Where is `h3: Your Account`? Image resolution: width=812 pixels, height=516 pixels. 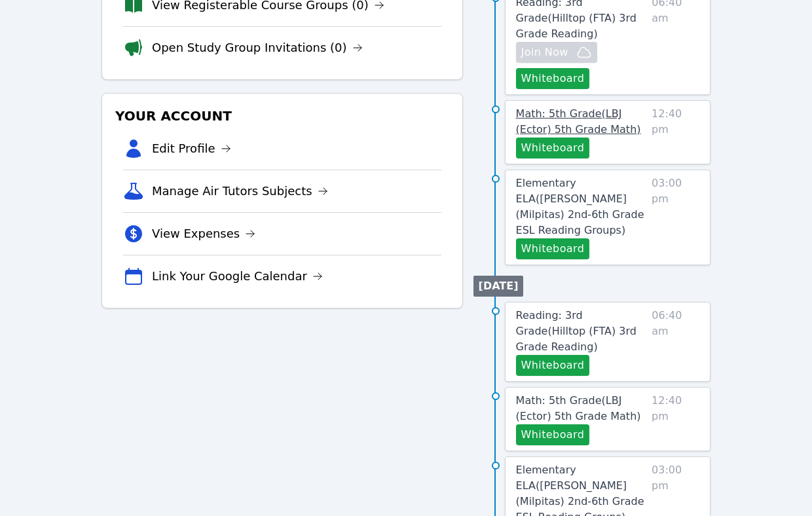 h3: Your Account is located at coordinates (283, 116).